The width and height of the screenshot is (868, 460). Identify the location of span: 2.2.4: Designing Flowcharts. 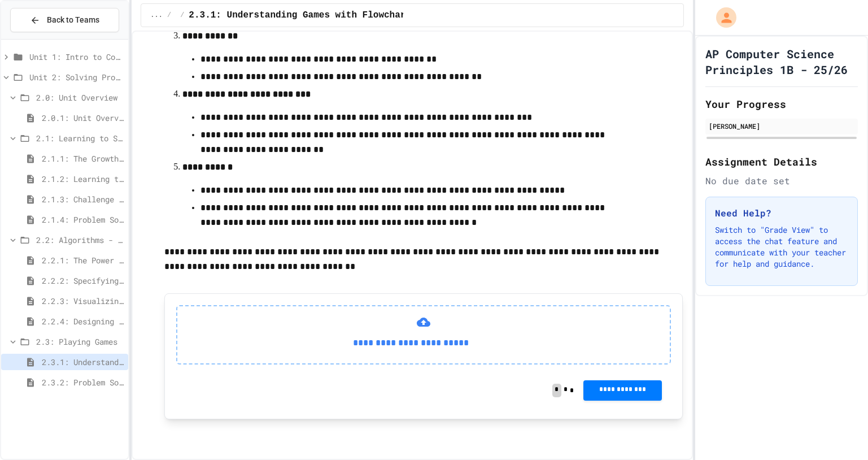
(82, 321).